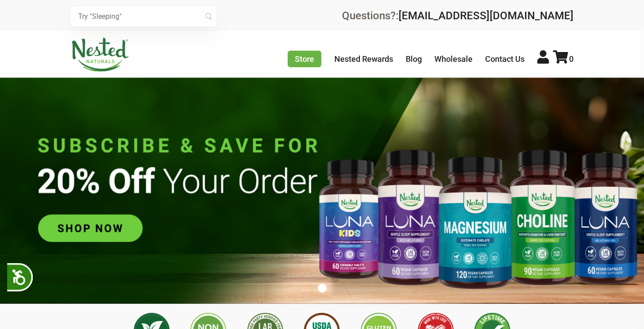  I want to click on img: Nested Naturals, so click(100, 55).